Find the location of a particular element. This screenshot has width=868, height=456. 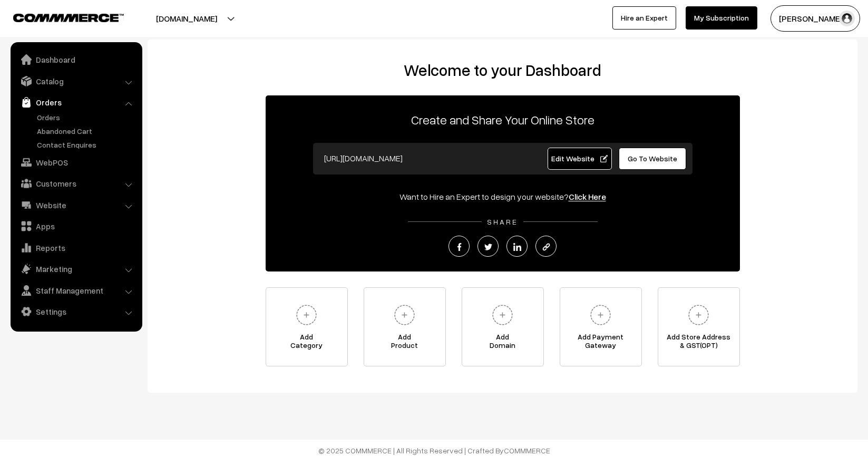

a: Staff Management is located at coordinates (76, 291).